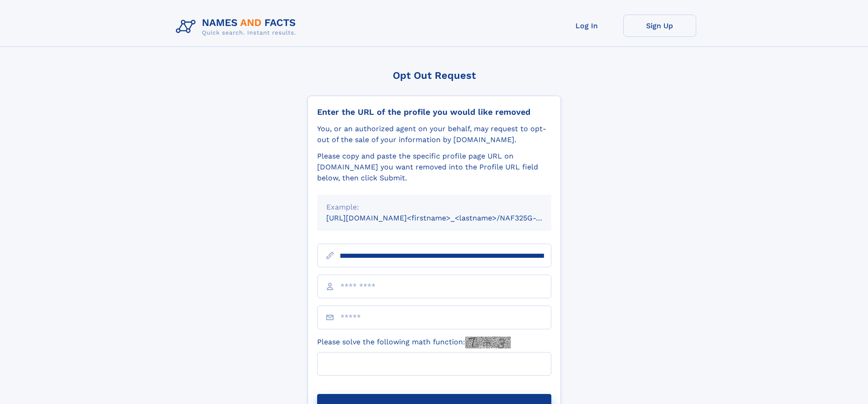  I want to click on a: Log In, so click(587, 25).